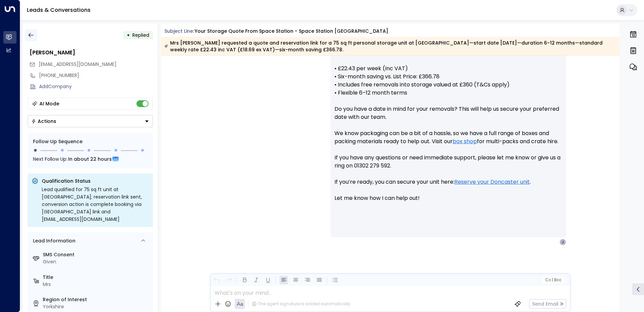  Describe the element at coordinates (90, 159) in the screenshot. I see `span: In about 22 hours` at that location.